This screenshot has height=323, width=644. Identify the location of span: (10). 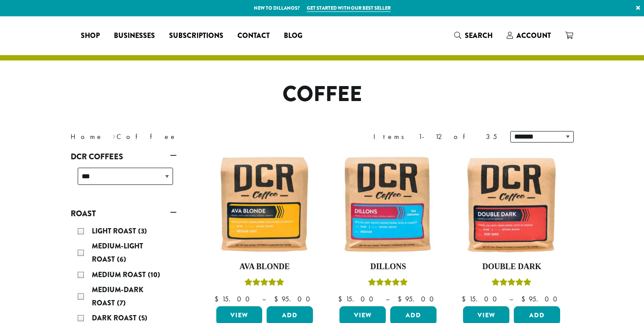
(154, 274).